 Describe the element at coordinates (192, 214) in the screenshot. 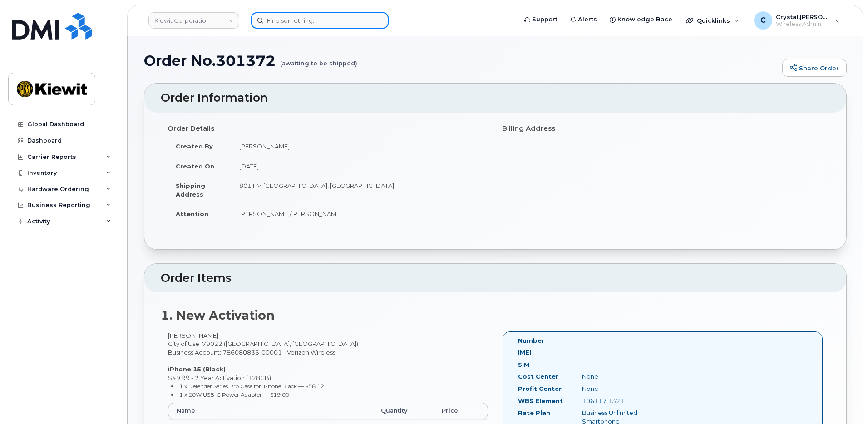

I see `strong: Attention` at that location.